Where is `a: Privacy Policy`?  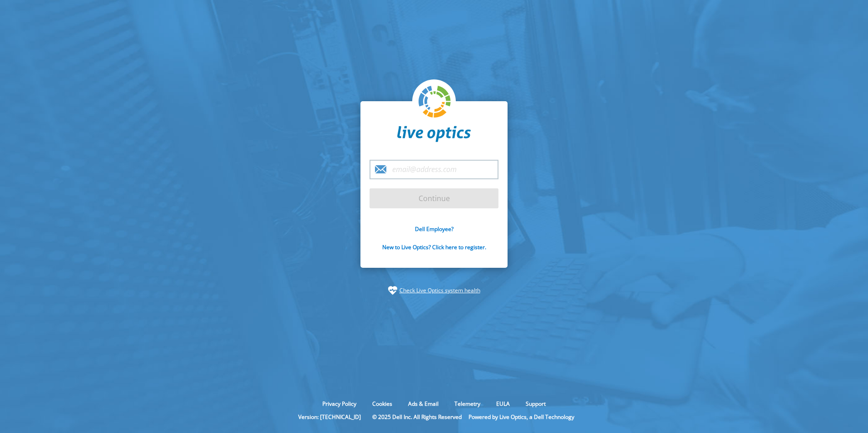
a: Privacy Policy is located at coordinates (339, 403).